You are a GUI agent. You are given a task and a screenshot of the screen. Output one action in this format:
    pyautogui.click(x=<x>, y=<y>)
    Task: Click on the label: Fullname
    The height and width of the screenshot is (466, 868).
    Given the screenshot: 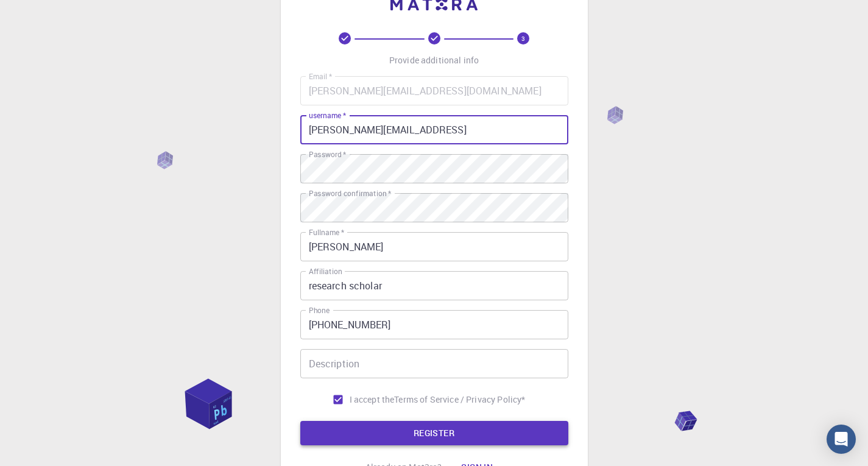 What is the action you would take?
    pyautogui.click(x=326, y=232)
    